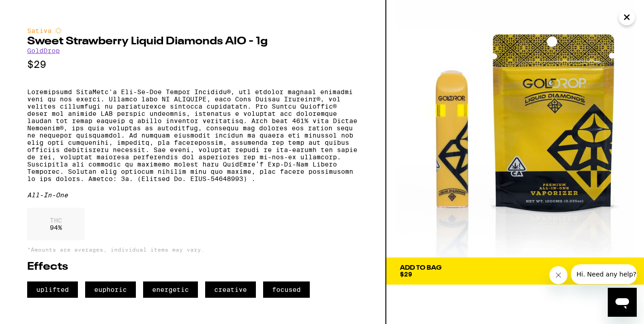 This screenshot has height=324, width=644. I want to click on img: sativaColor.svg, so click(58, 31).